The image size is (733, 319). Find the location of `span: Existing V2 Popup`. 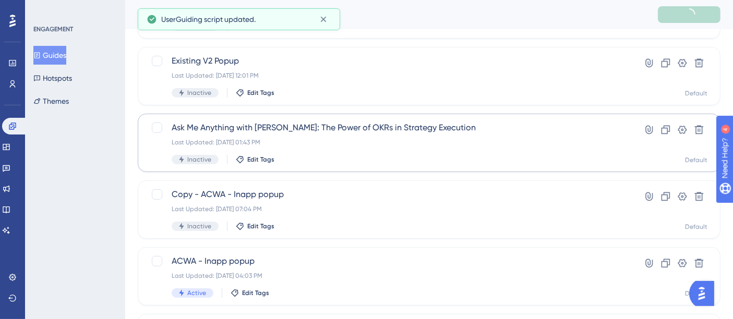

span: Existing V2 Popup is located at coordinates (387, 61).